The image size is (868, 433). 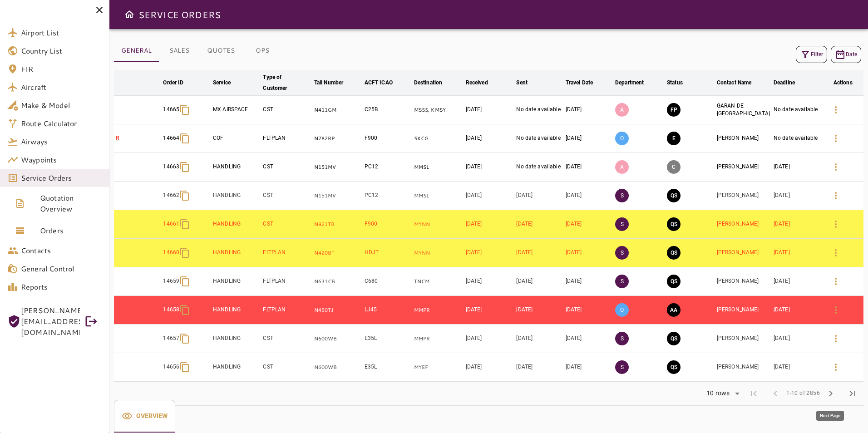 What do you see at coordinates (287, 83) in the screenshot?
I see `span: Type of Customer` at bounding box center [287, 83].